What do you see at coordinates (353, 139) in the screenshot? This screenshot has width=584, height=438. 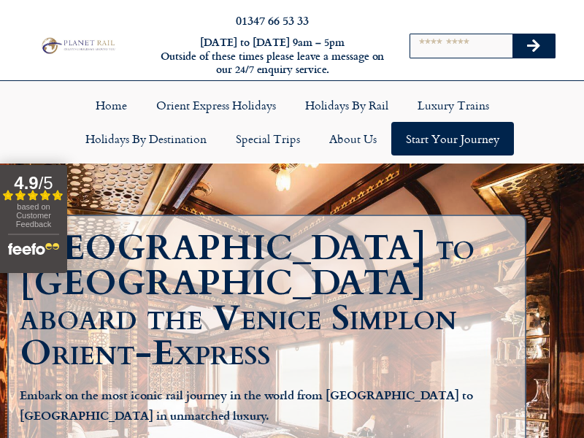 I see `a: About Us` at bounding box center [353, 139].